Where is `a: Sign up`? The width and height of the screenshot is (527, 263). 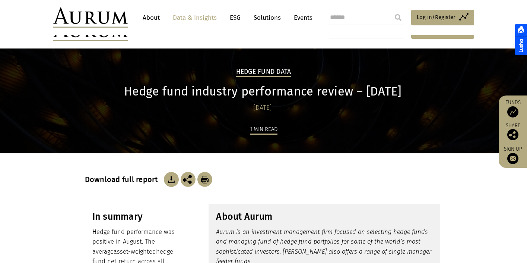
a: Sign up is located at coordinates (513, 155).